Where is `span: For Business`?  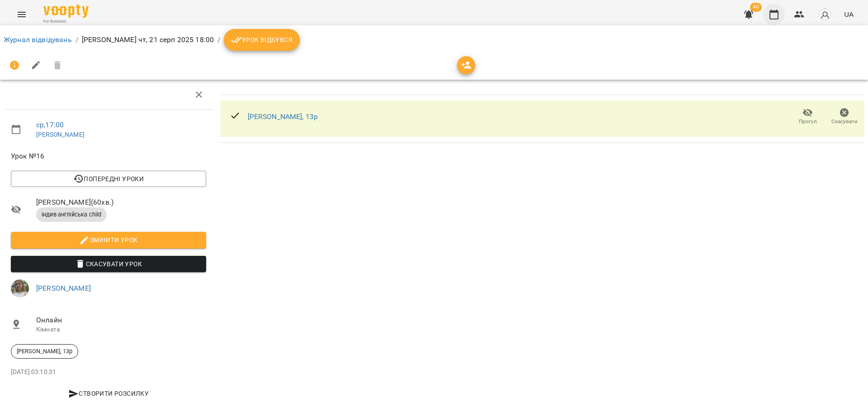
span: For Business is located at coordinates (66, 22).